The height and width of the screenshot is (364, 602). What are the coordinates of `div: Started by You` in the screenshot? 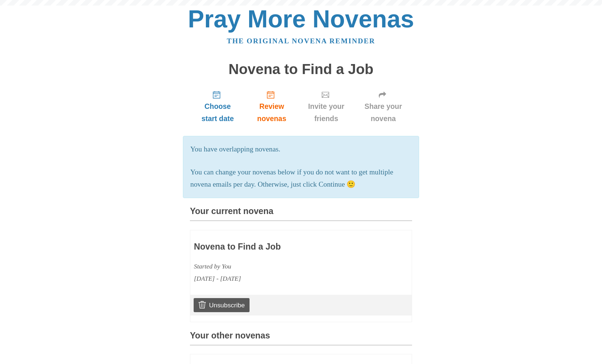 It's located at (280, 266).